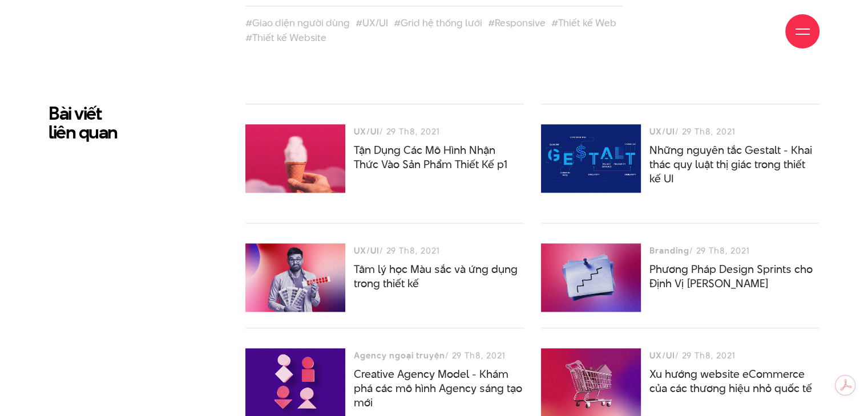 The width and height of the screenshot is (868, 416). Describe the element at coordinates (435, 277) in the screenshot. I see `a: Tâm lý học Màu sắc và ứng dụng trong thiết kế` at that location.